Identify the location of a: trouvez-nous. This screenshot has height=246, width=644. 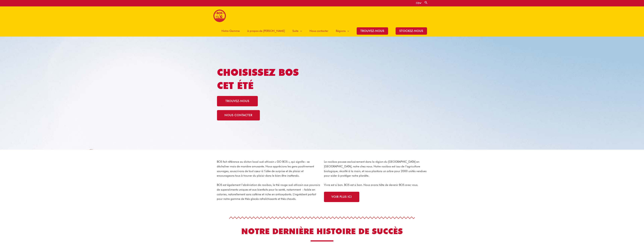
(237, 101).